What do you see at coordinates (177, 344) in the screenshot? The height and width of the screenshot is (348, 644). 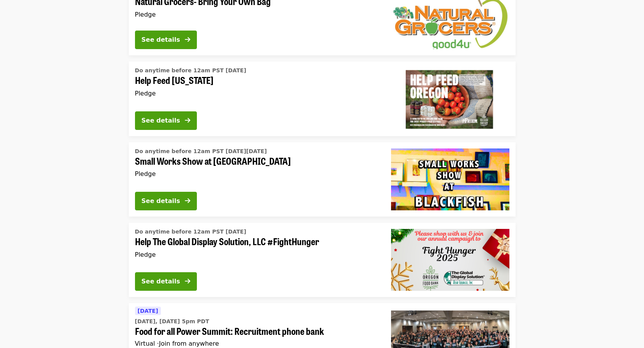 I see `span: Virtual ·` at bounding box center [177, 344].